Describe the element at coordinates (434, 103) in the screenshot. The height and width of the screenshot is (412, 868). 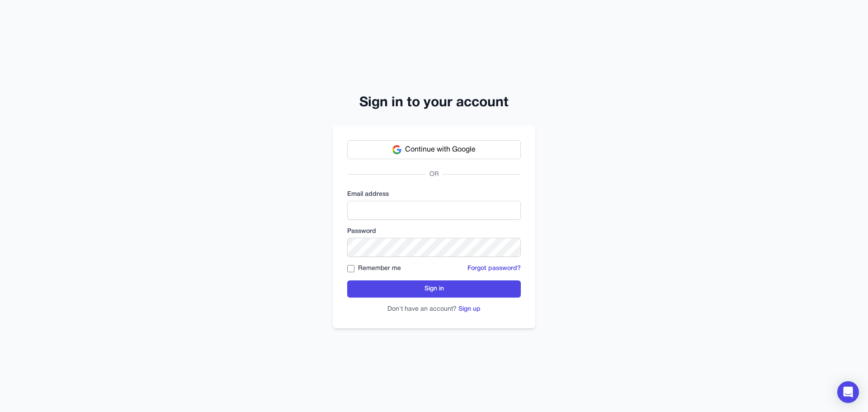
I see `h2: Sign in to your account` at that location.